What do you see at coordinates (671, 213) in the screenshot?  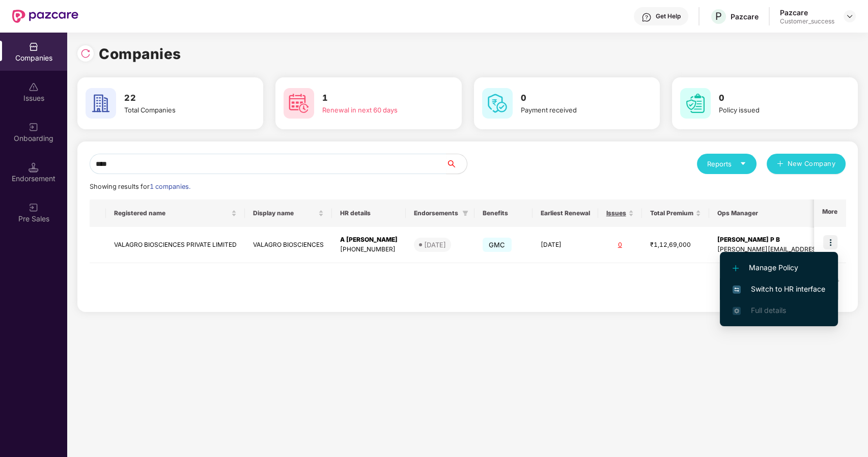 I see `span: Total Premium` at bounding box center [671, 213].